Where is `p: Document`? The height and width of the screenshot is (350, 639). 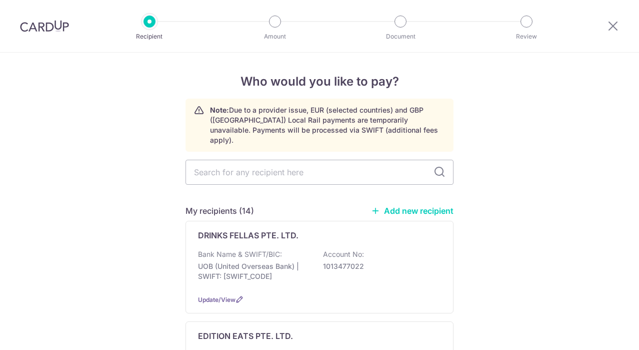
p: Document is located at coordinates (401, 37).